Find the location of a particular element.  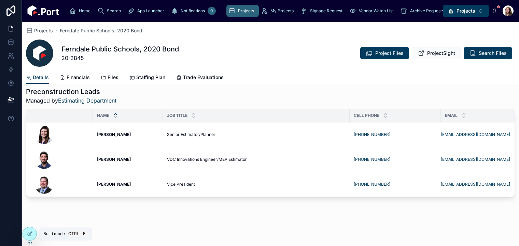

a: Signage Request is located at coordinates (322, 11).